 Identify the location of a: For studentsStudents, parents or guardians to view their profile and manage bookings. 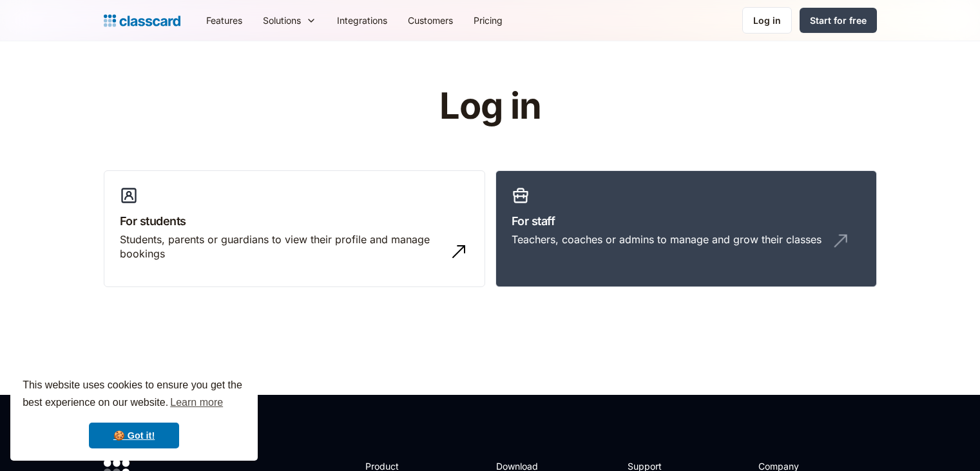
(295, 229).